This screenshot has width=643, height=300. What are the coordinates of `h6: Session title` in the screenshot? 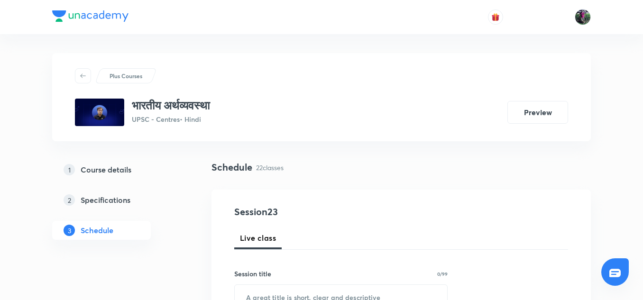 It's located at (253, 274).